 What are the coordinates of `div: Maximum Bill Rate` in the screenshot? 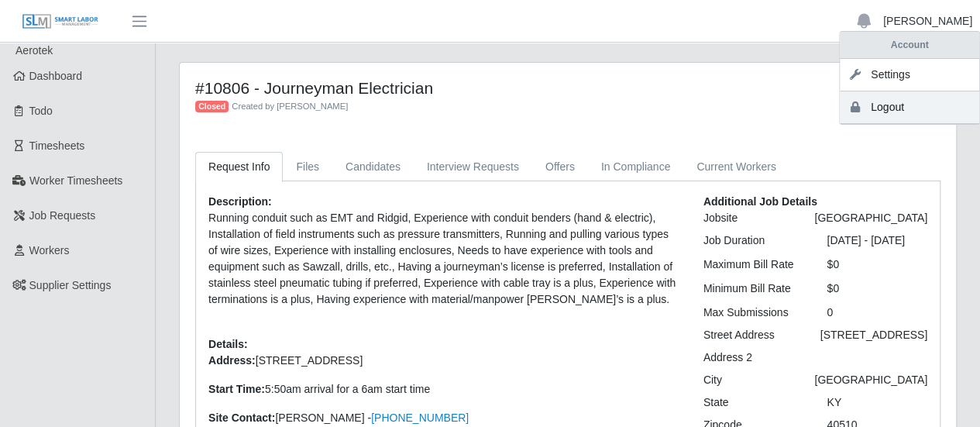 It's located at (754, 264).